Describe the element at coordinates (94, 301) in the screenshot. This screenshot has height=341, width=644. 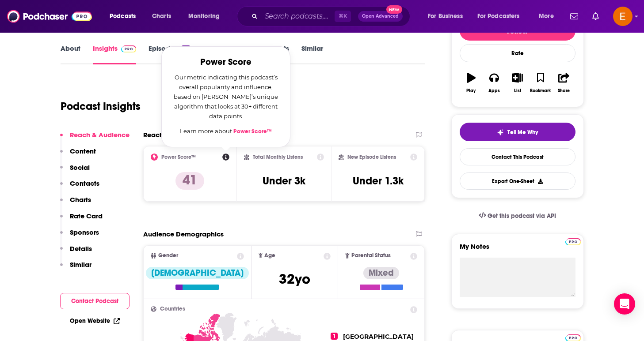
I see `button: Contact Podcast` at that location.